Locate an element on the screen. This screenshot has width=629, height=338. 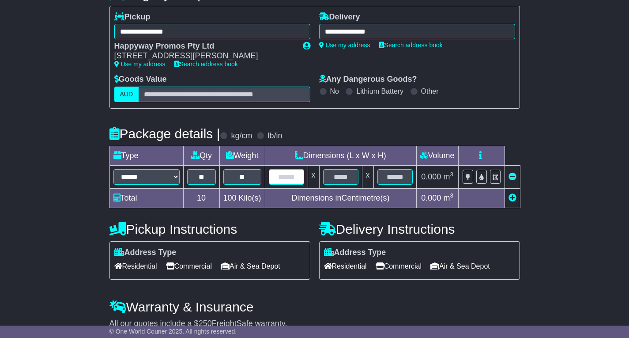
label: AUD is located at coordinates (127, 94).